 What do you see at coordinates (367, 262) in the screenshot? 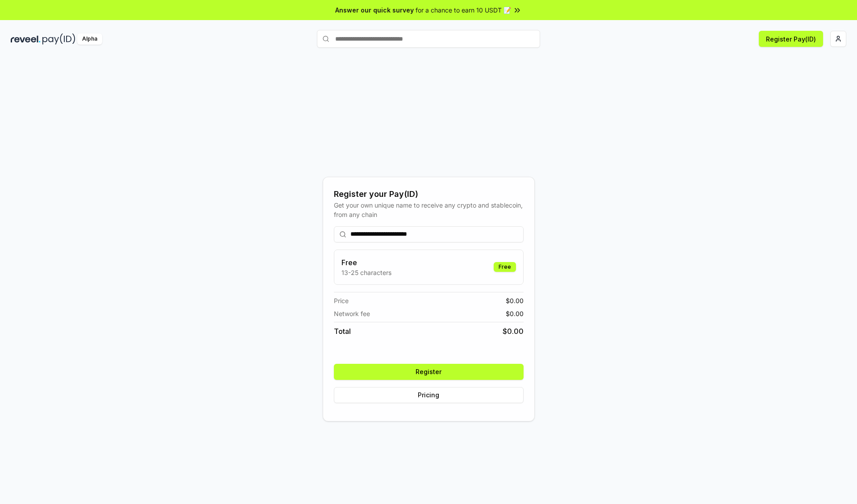
I see `h3: Free` at bounding box center [367, 262].